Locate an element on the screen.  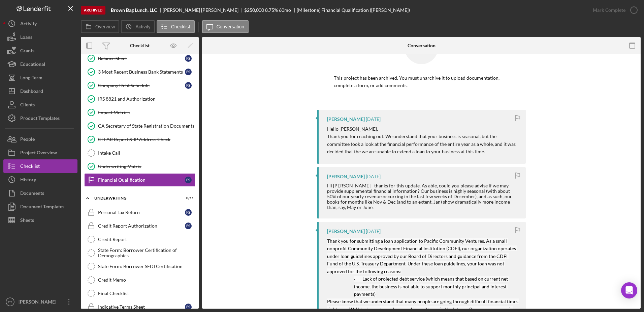
time: 2025-06-30 22:40 is located at coordinates (374, 231).